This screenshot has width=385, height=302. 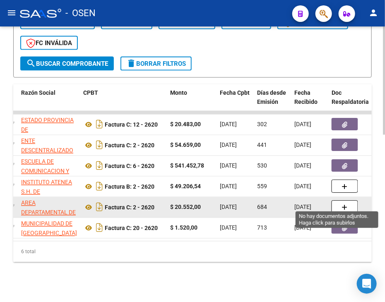 What do you see at coordinates (374, 13) in the screenshot?
I see `mat-icon: person` at bounding box center [374, 13].